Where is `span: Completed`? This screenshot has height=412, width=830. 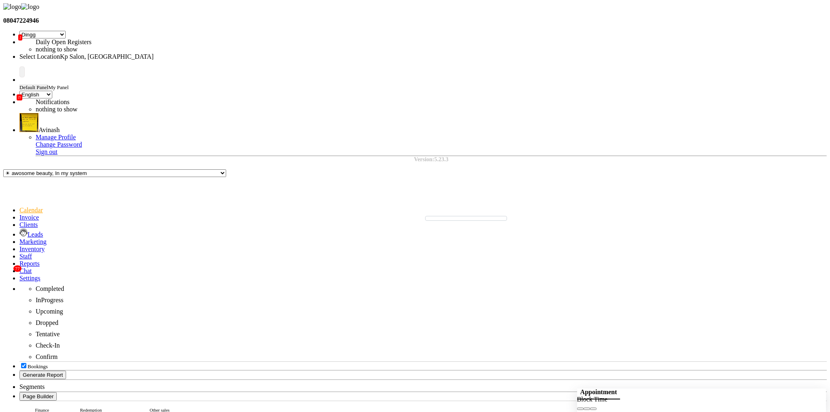
span: Completed is located at coordinates (50, 289).